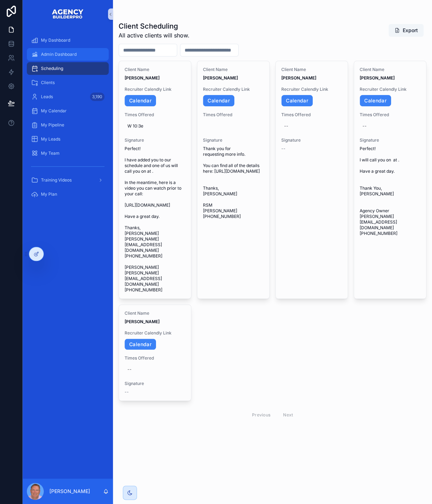  I want to click on span: Perfect! I have added you to our schedule and one of us will call you on at . In the meantime, he..., so click(155, 219).